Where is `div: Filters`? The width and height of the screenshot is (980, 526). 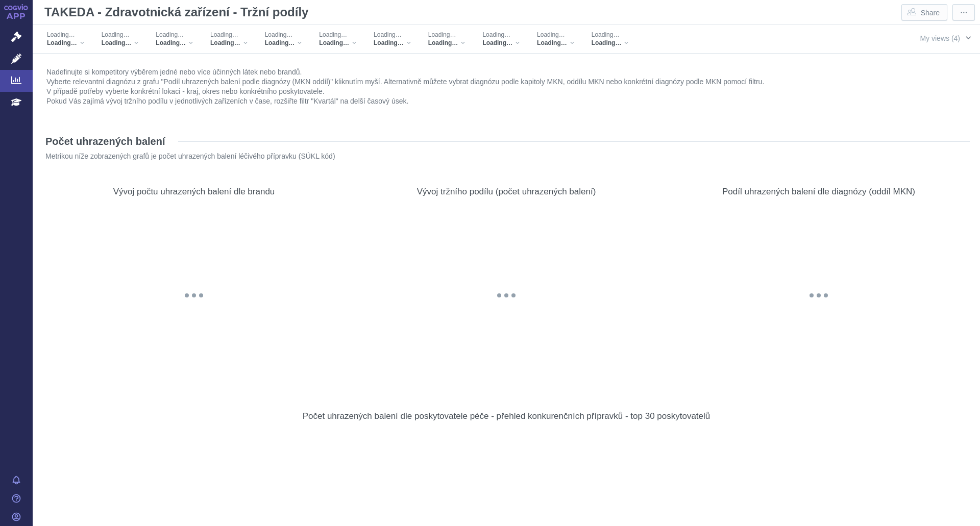 div: Filters is located at coordinates (468, 39).